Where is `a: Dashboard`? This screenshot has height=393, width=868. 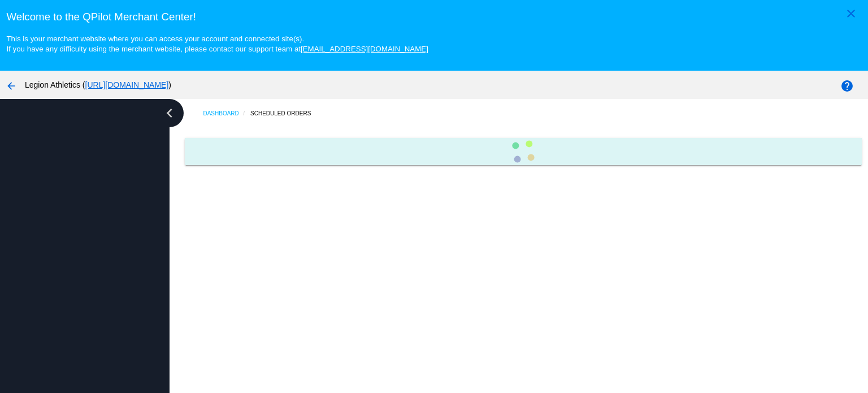
a: Dashboard is located at coordinates (227, 113).